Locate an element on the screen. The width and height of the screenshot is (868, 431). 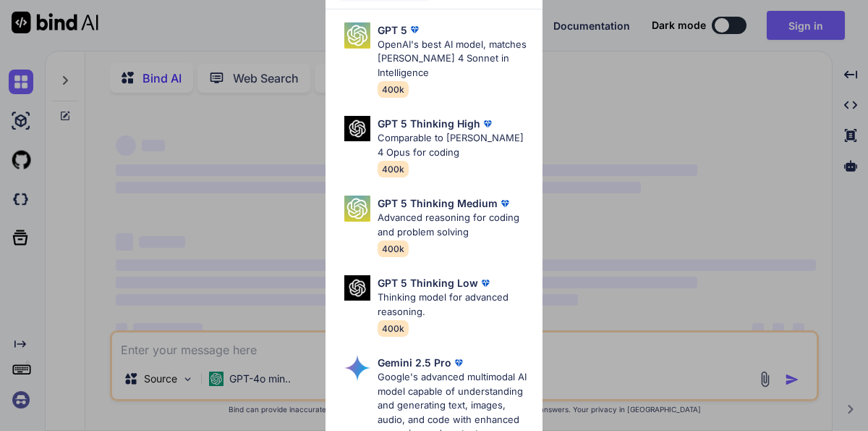
p: GPT 5 Thinking Low is located at coordinates (427, 282).